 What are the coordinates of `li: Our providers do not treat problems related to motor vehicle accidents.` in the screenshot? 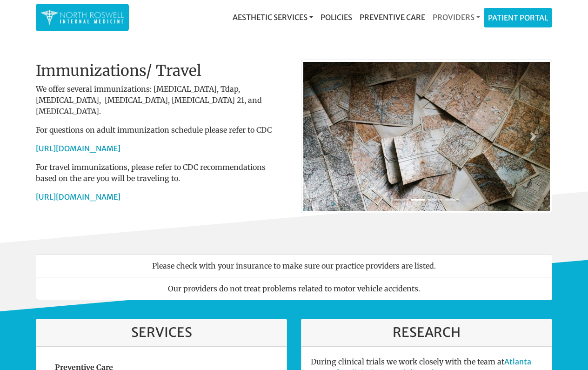 It's located at (294, 289).